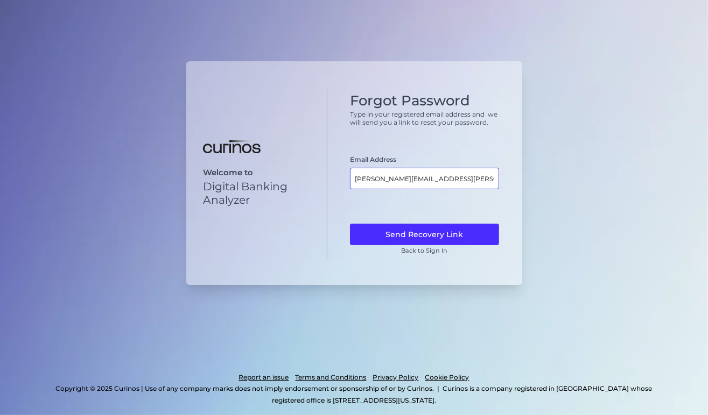 This screenshot has height=415, width=708. Describe the element at coordinates (424, 101) in the screenshot. I see `h1: Forgot Password` at that location.